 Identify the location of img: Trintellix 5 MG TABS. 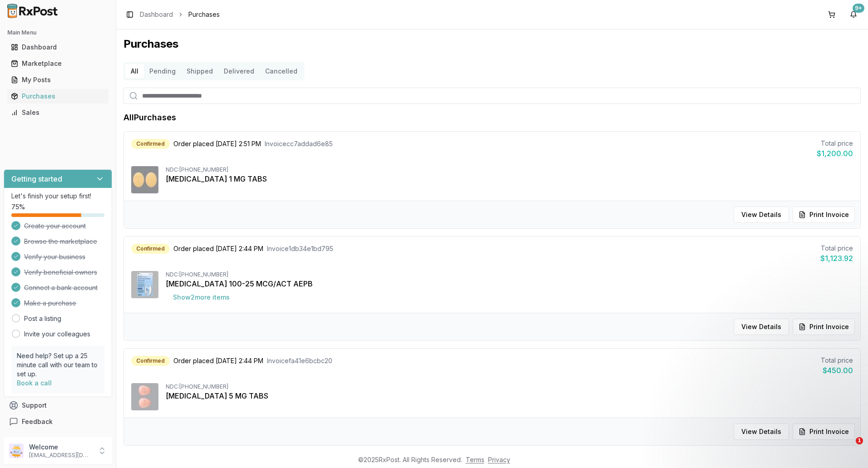
(145, 397).